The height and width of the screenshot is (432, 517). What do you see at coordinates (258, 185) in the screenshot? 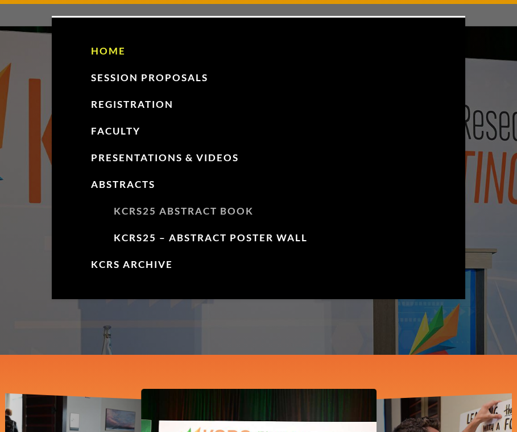
I see `a: Abstracts` at bounding box center [258, 185].